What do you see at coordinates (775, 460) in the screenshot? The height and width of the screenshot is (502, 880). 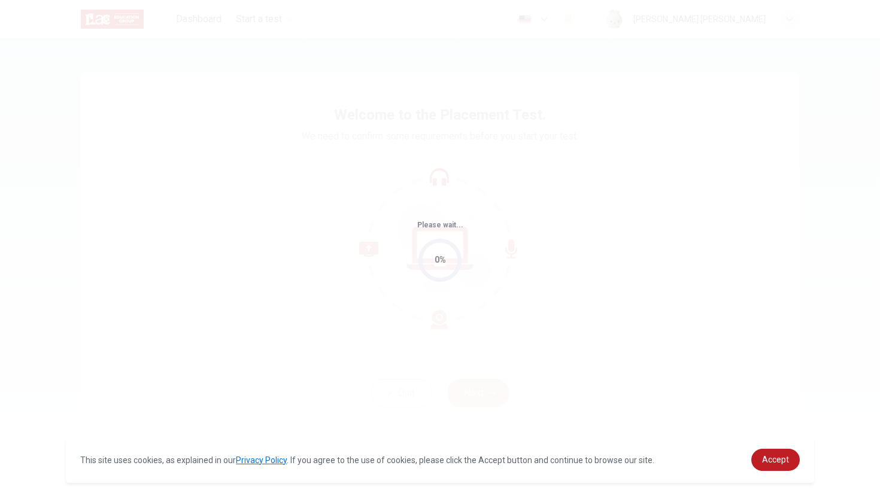 I see `a: dismiss cookie message` at bounding box center [775, 460].